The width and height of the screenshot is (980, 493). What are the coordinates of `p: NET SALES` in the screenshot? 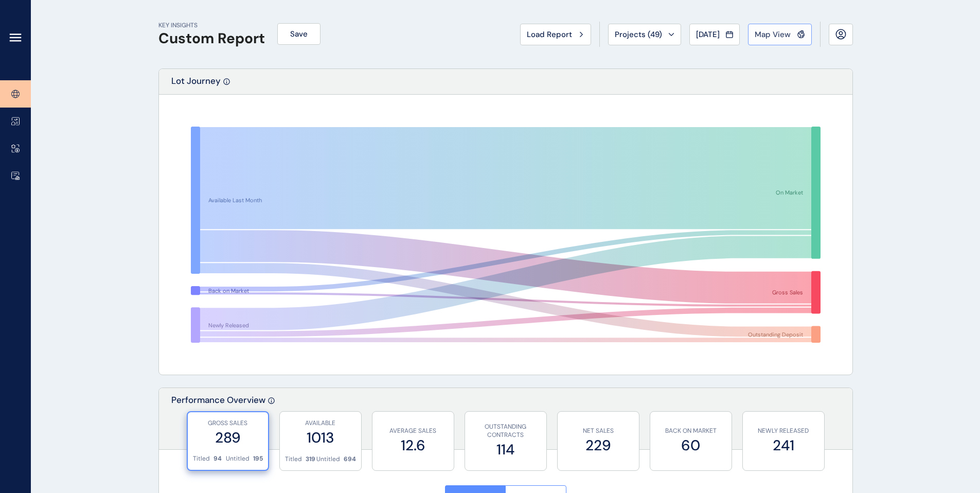 It's located at (598, 431).